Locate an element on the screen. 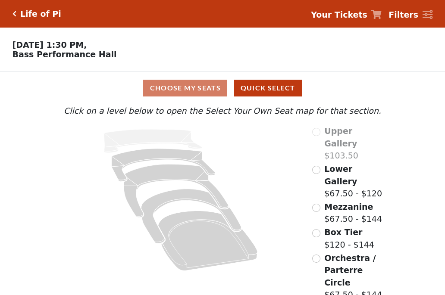  strong: Your Tickets is located at coordinates (339, 15).